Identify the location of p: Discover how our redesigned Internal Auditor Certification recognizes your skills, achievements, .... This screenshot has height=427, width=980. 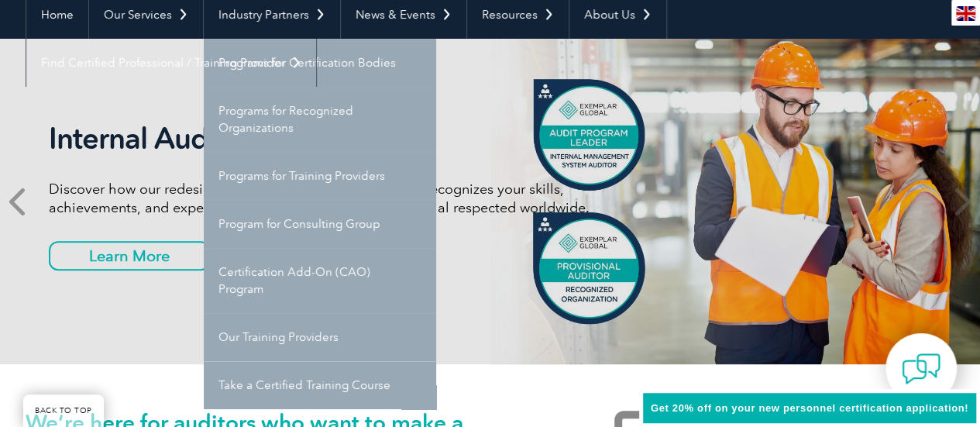
(339, 199).